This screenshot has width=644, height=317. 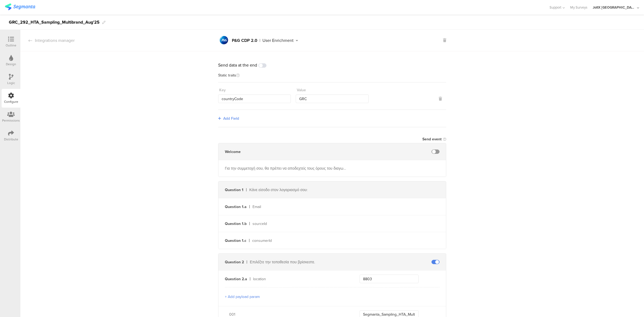 What do you see at coordinates (236, 223) in the screenshot?
I see `div: Question 1.b` at bounding box center [236, 223].